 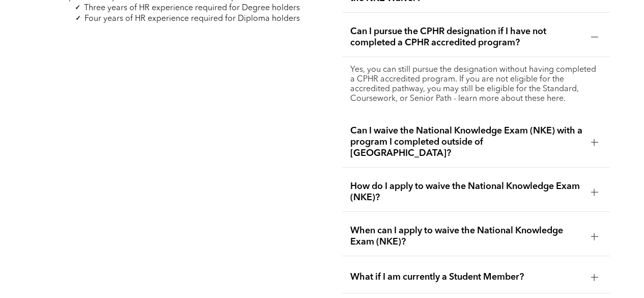 I want to click on span: What if I am currently a Student Member?, so click(x=466, y=277).